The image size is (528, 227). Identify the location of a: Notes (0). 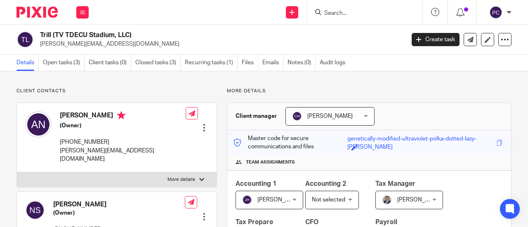
(301, 63).